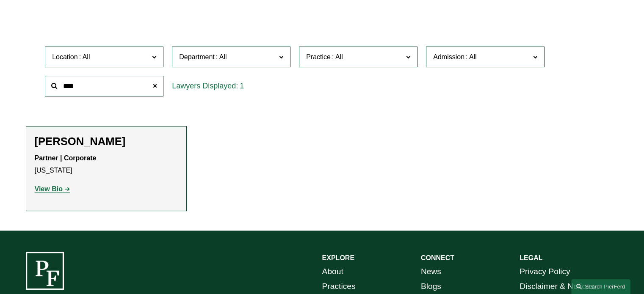 The width and height of the screenshot is (644, 294). Describe the element at coordinates (197, 57) in the screenshot. I see `span: Department` at that location.